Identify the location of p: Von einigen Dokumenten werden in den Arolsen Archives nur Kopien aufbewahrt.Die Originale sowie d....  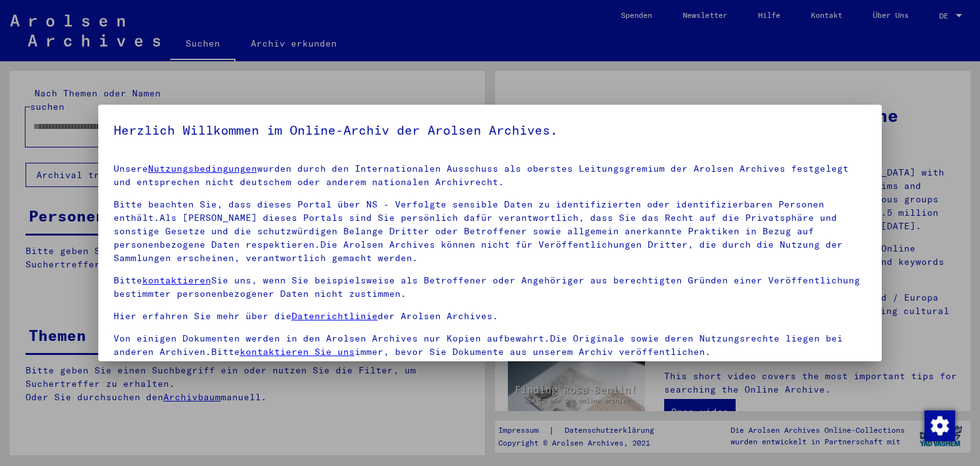
(490, 345).